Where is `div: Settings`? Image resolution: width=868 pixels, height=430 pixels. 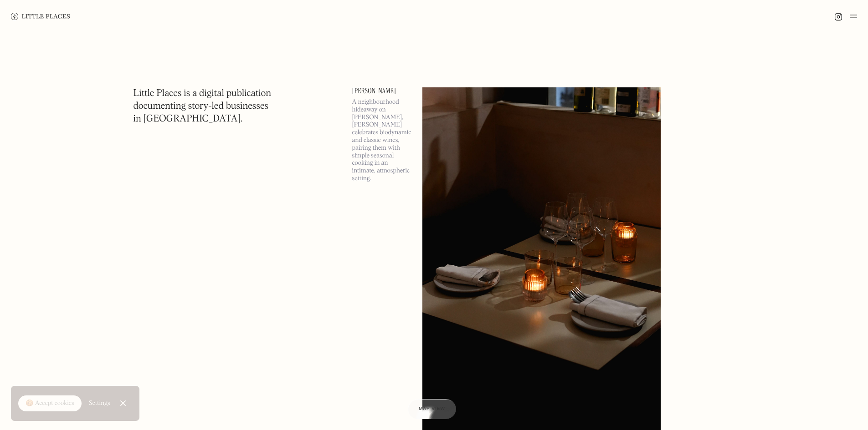
div: Settings is located at coordinates (99, 404).